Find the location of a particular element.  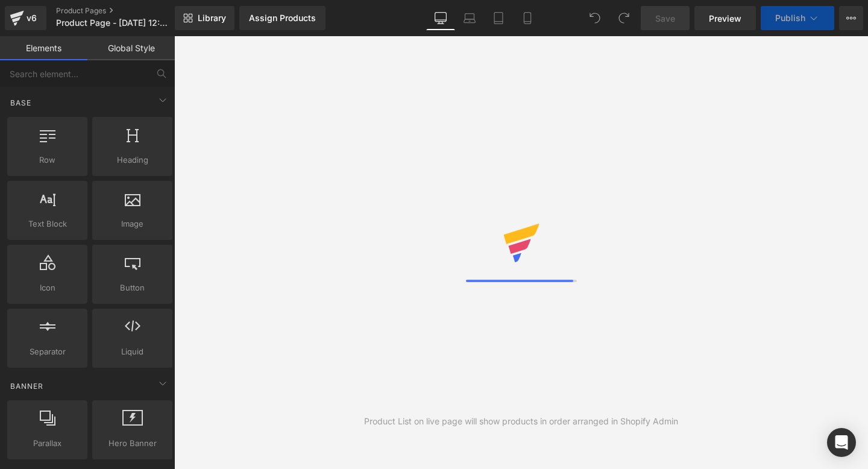

span: Text Block is located at coordinates (47, 224).